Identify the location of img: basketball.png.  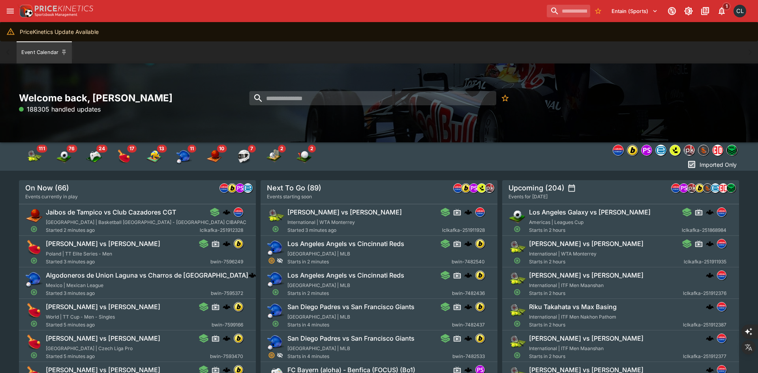
(34, 216).